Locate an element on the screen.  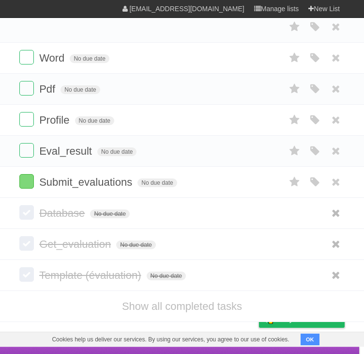
button: OK is located at coordinates (310, 339).